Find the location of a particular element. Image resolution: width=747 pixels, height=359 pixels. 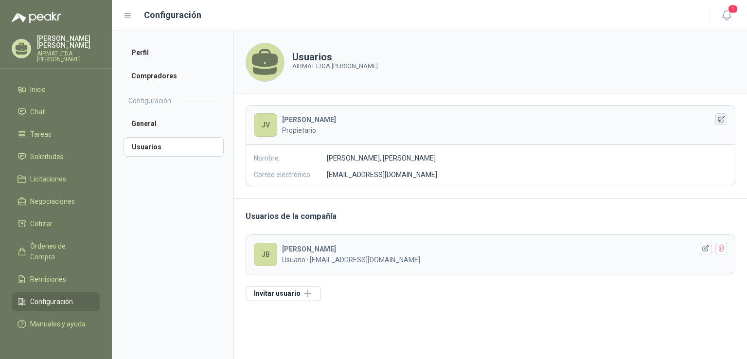

a: Inicio is located at coordinates (56, 89).